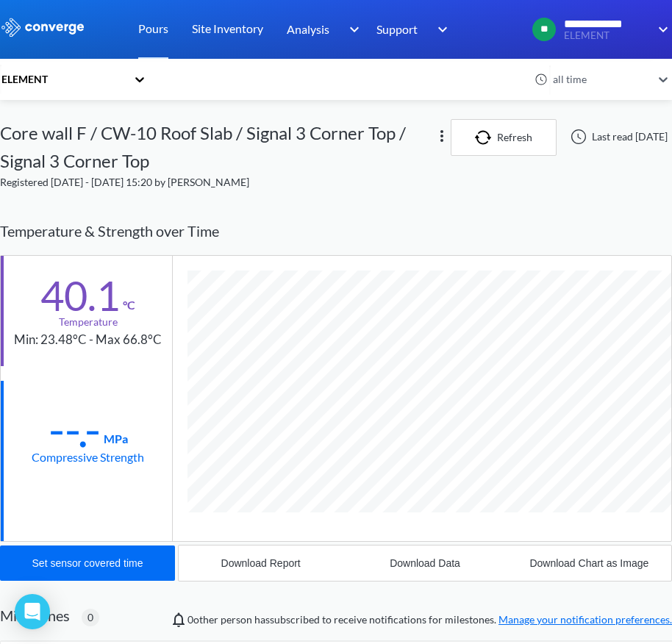 The height and width of the screenshot is (644, 672). I want to click on div: Download Chart as Image, so click(589, 563).